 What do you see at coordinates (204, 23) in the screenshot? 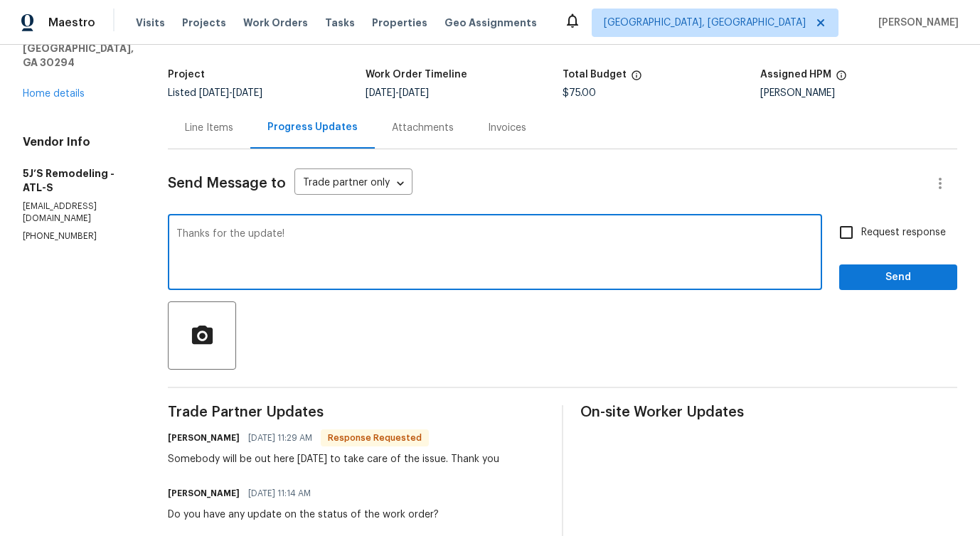
I see `span: Projects` at bounding box center [204, 23].